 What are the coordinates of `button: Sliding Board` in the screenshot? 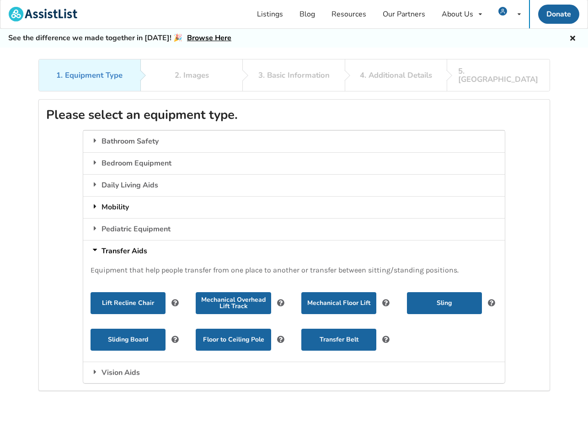 It's located at (128, 340).